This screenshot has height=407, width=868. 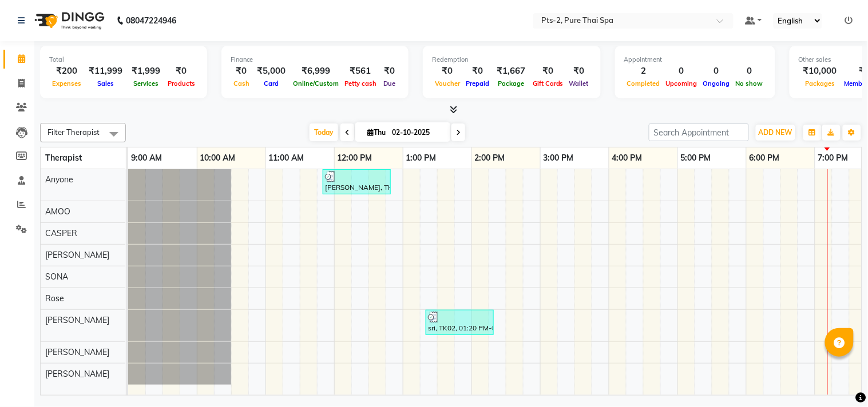 I want to click on span: Completed, so click(x=644, y=84).